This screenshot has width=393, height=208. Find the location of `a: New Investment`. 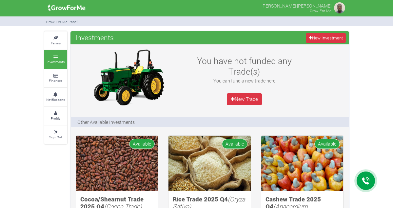

a: New Investment is located at coordinates (326, 38).